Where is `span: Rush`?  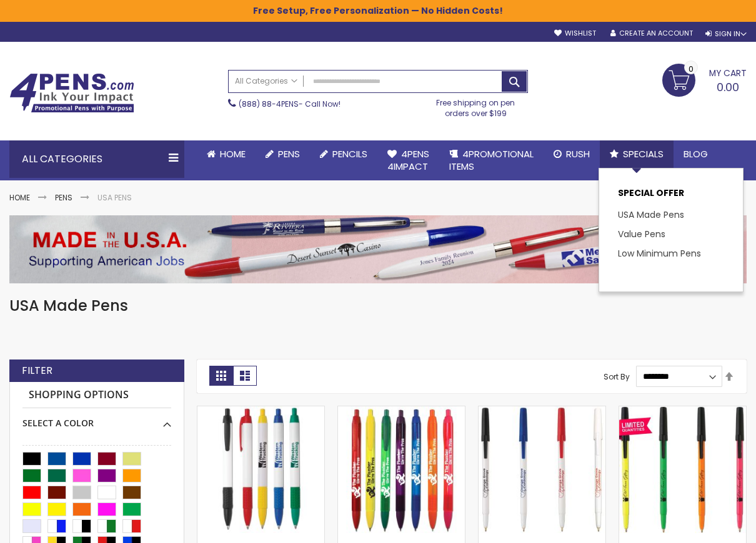
span: Rush is located at coordinates (578, 153).